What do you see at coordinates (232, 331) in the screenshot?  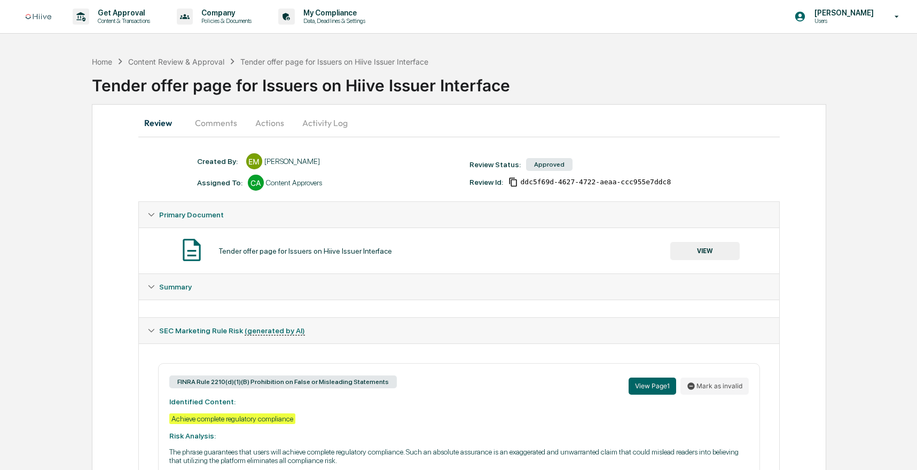 I see `span: SEC Marketing Rule Risk` at bounding box center [232, 331].